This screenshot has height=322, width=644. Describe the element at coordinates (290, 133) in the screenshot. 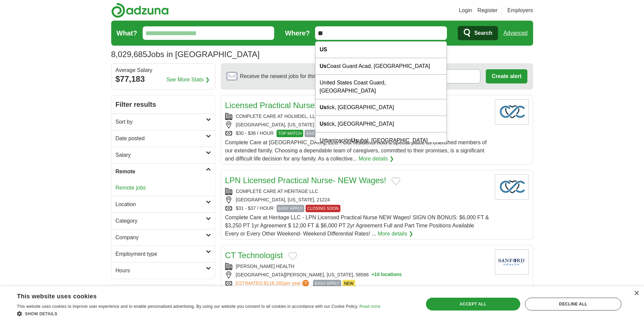

I see `span: TOP MATCH` at that location.